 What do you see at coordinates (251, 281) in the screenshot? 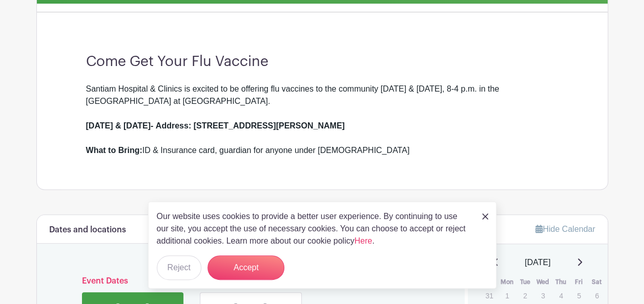
I see `h6: Event Dates` at bounding box center [251, 281].